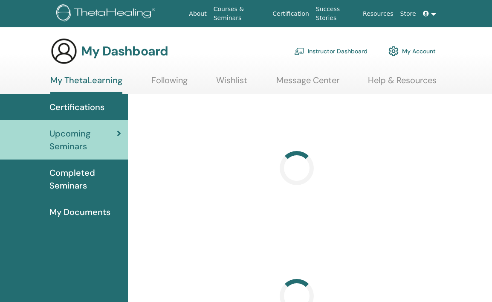 Image resolution: width=492 pixels, height=302 pixels. Describe the element at coordinates (240, 14) in the screenshot. I see `a: Courses & Seminars` at that location.